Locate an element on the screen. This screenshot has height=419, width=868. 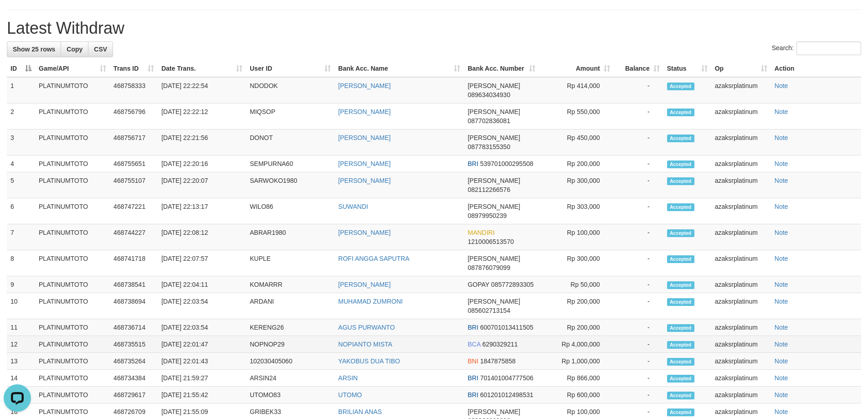
td: 468738694 is located at coordinates (133, 306).